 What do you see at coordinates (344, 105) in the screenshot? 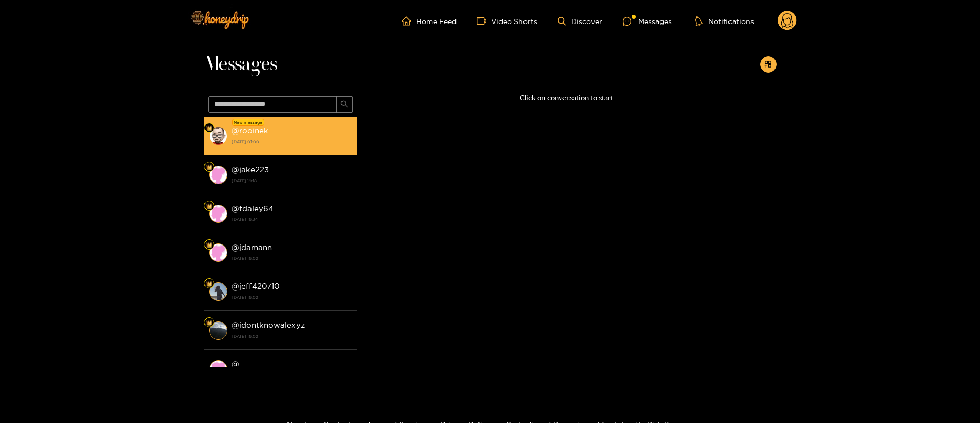
I see `span: search` at bounding box center [344, 105].